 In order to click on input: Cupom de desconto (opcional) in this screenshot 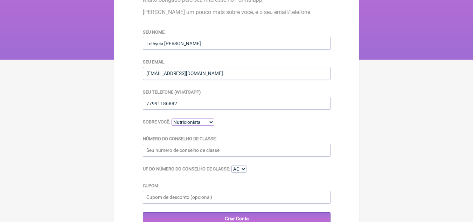, I will do `click(237, 197)`.